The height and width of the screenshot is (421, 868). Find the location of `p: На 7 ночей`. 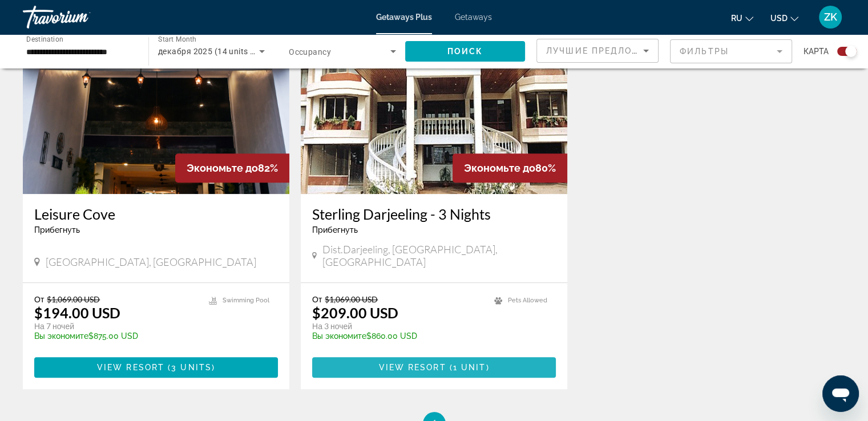

p: На 7 ночей is located at coordinates (116, 327).